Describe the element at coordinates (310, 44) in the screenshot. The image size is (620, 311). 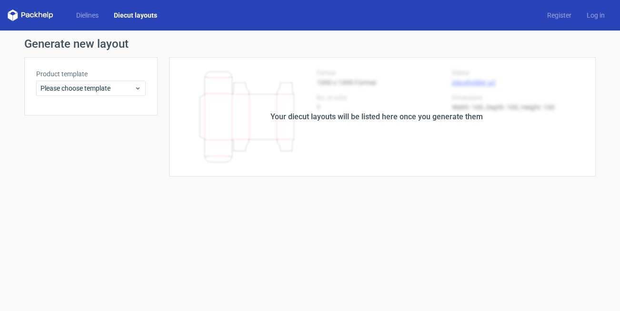
I see `h1: Generate new layout` at that location.